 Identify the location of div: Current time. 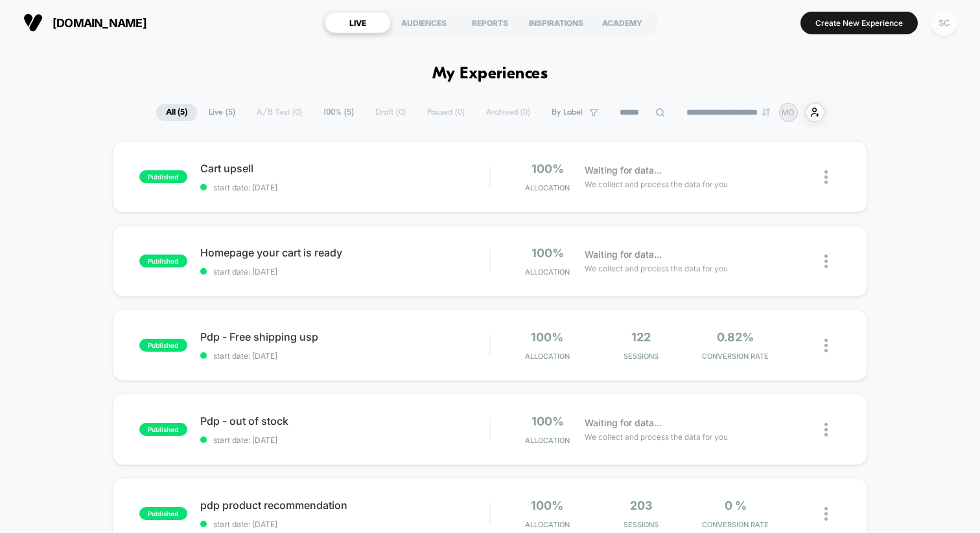
(330, 264).